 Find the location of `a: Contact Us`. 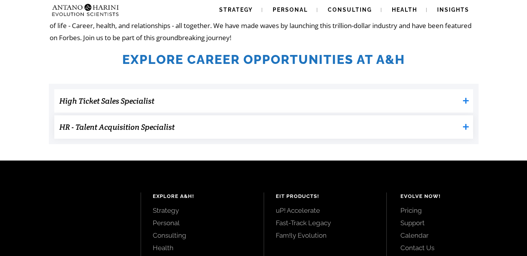

a: Contact Us is located at coordinates (454, 248).